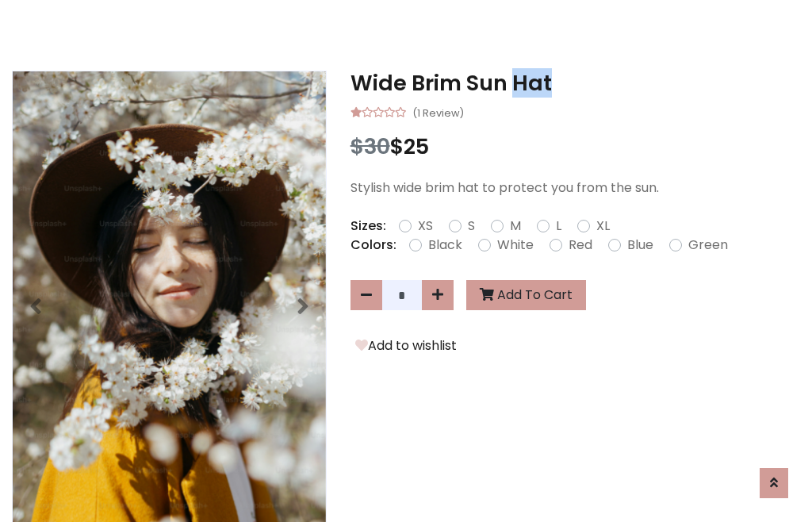 The width and height of the screenshot is (812, 522). Describe the element at coordinates (515, 245) in the screenshot. I see `label: White` at that location.